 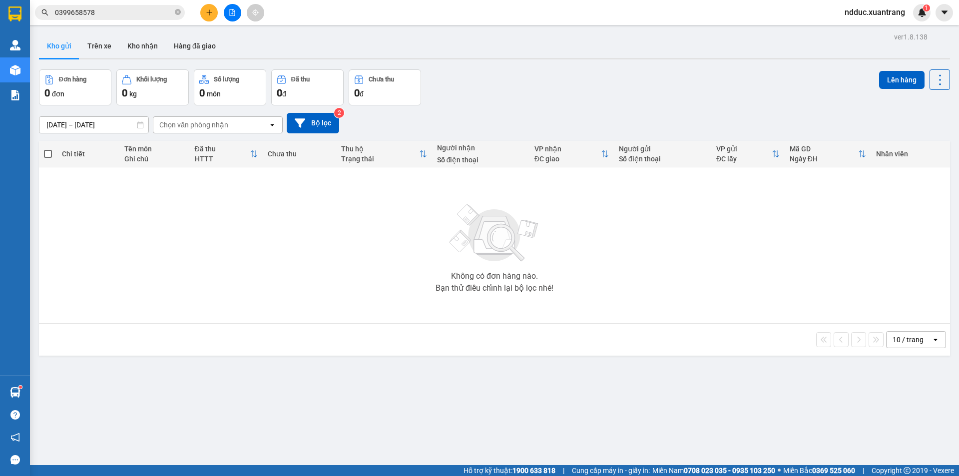 I want to click on span: caret-down, so click(x=944, y=12).